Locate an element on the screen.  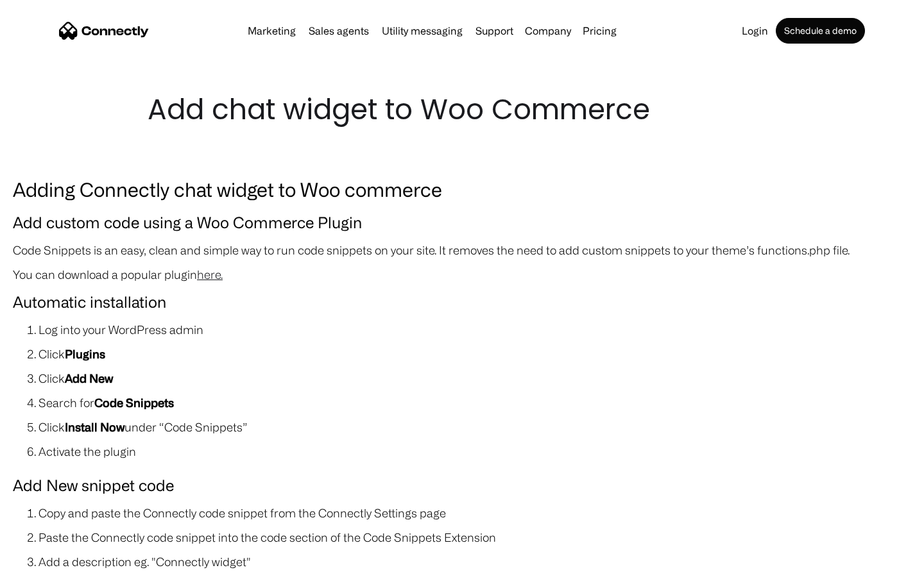
strong: Install Now is located at coordinates (95, 427).